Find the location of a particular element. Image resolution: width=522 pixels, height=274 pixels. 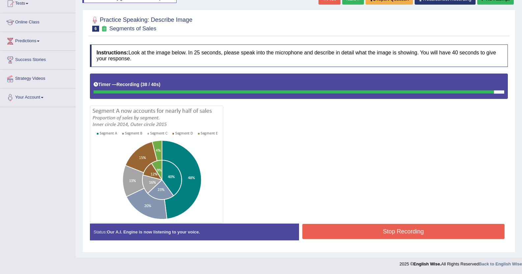

a: Your Account is located at coordinates (38, 96).